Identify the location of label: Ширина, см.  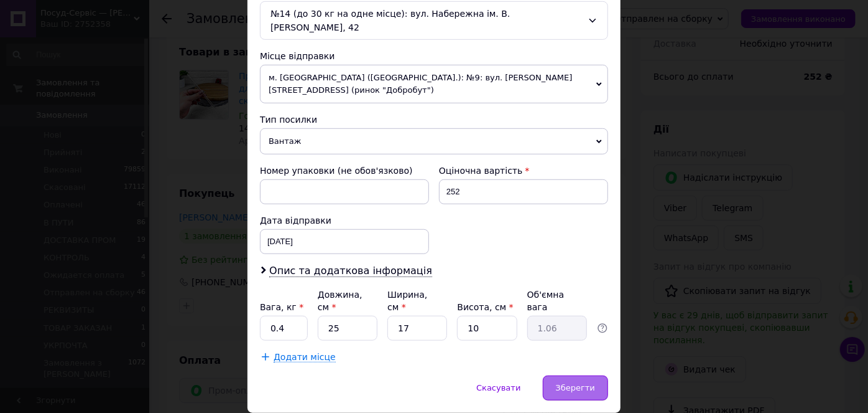
(407, 300).